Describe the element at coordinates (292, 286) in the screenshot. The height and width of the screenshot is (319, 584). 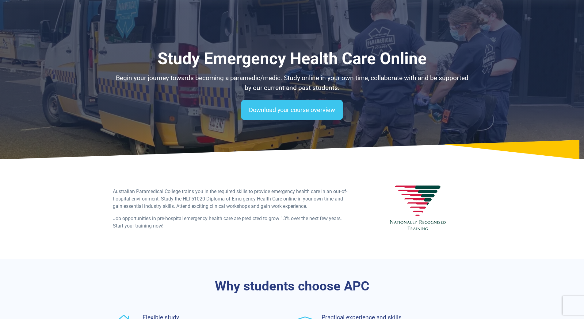
I see `h3: Why students choose APC` at that location.